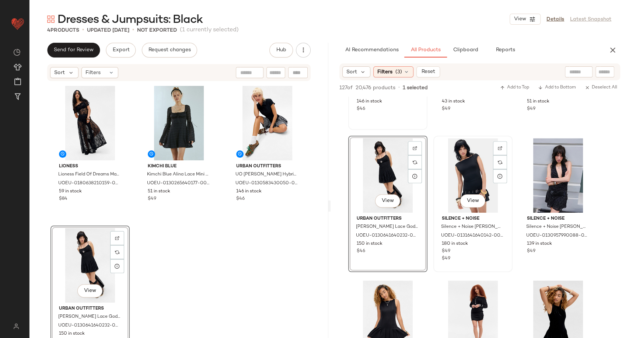  Describe the element at coordinates (49, 30) in the screenshot. I see `span: 4` at that location.